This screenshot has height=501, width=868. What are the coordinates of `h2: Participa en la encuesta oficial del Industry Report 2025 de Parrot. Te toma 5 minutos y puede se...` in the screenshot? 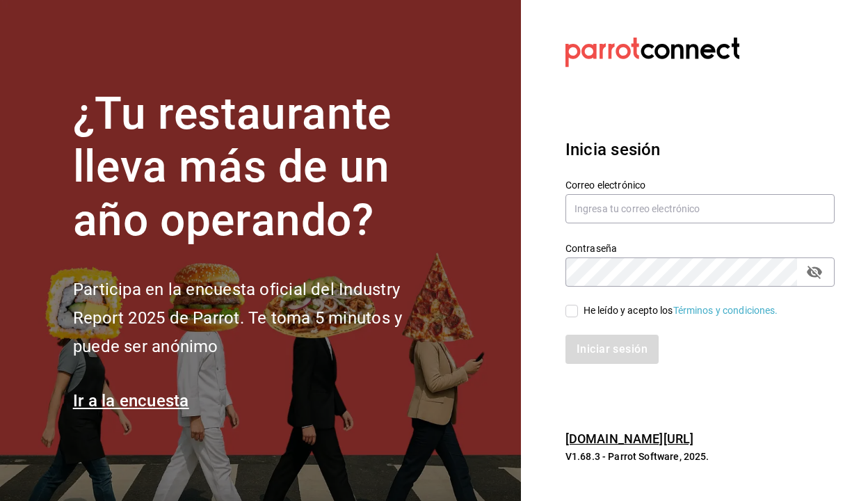 It's located at (261, 318).